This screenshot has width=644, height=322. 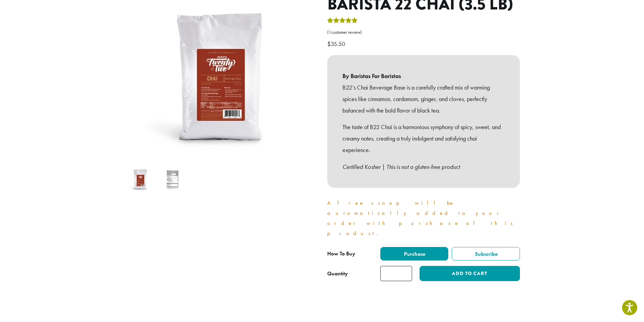 I want to click on p: The taste of B22 Chai is a harmonious symphony of spicy, sweet, and creamy notes, creating a trul..., so click(x=423, y=138).